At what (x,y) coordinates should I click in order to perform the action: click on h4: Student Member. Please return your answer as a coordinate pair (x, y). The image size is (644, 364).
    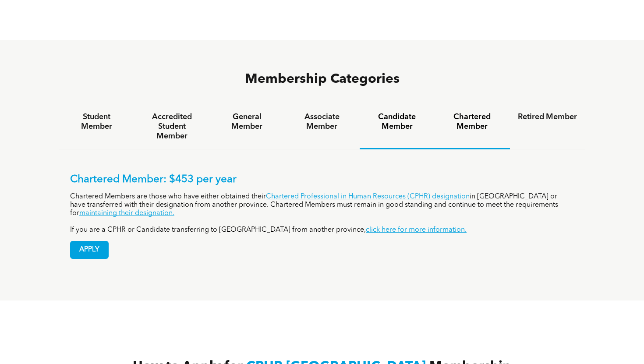
    Looking at the image, I should click on (97, 121).